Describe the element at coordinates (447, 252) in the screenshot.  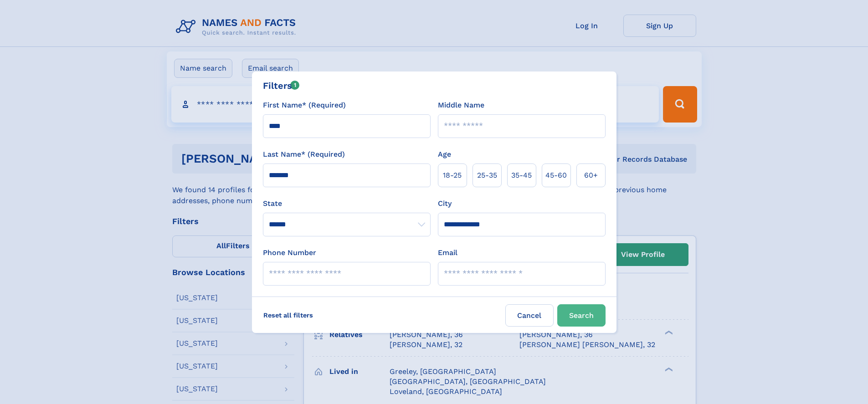
I see `label: Email` at that location.